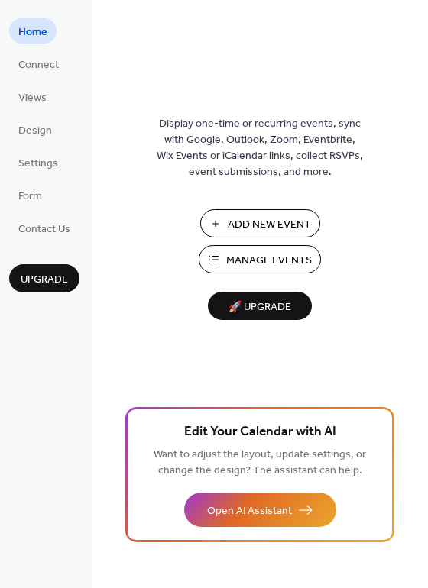 The width and height of the screenshot is (428, 588). What do you see at coordinates (35, 131) in the screenshot?
I see `span: Design` at bounding box center [35, 131].